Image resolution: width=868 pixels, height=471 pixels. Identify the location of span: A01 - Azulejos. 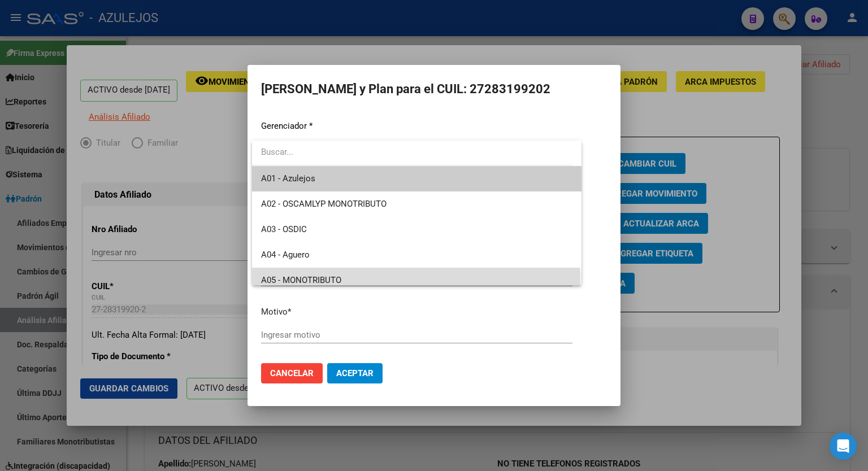
(288, 178).